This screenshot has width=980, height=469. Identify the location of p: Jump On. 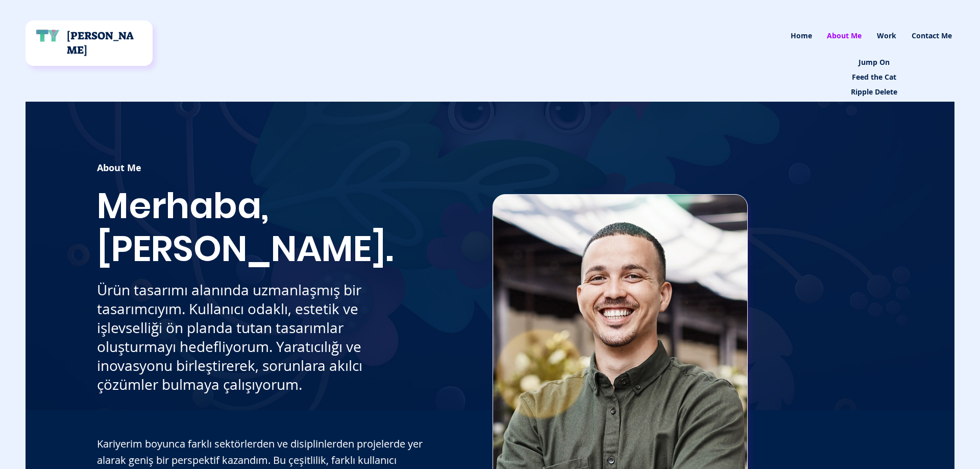
(874, 62).